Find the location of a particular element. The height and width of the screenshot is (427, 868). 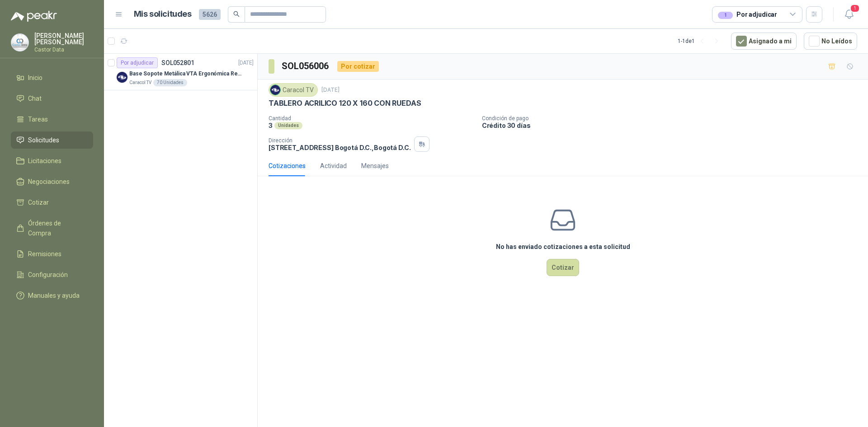

div: 1 - 1 de 1 is located at coordinates (701, 41).